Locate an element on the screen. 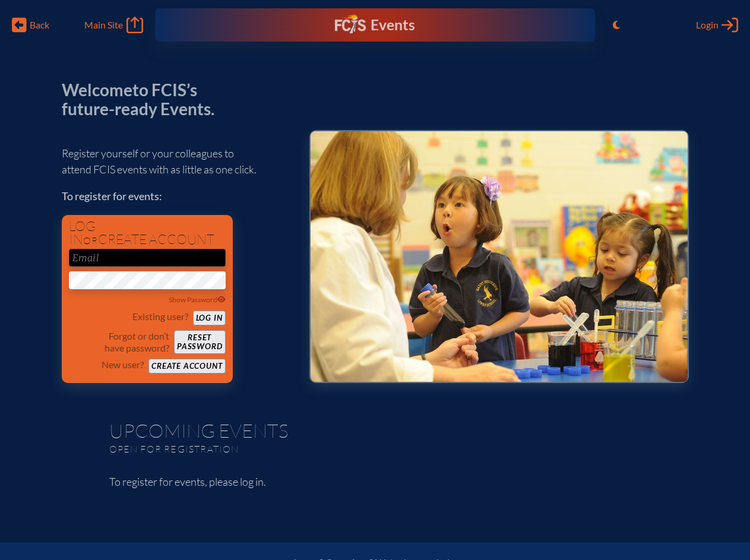 This screenshot has height=560, width=750. button: Log in is located at coordinates (209, 317).